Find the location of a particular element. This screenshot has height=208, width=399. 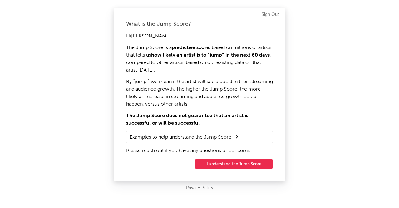

p: The Jump Score is a , based on millions of artists, that tells us , compared to other artists, ba... is located at coordinates (199, 59).